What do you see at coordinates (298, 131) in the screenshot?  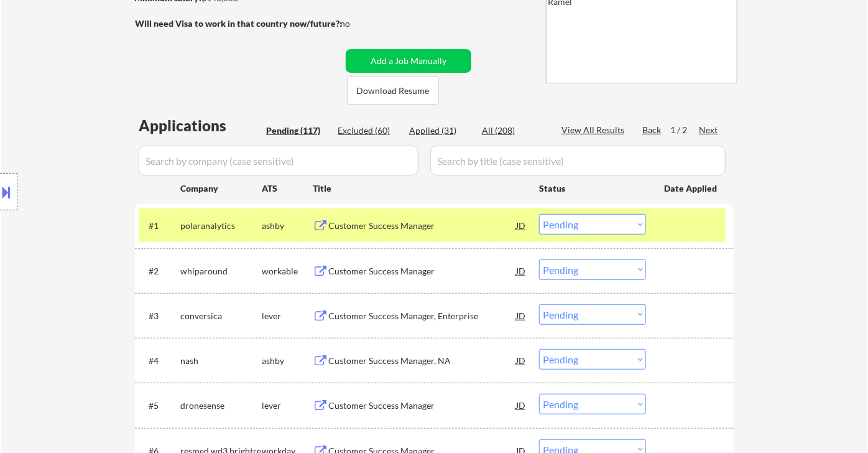 I see `div: Pending (117)` at bounding box center [298, 131].